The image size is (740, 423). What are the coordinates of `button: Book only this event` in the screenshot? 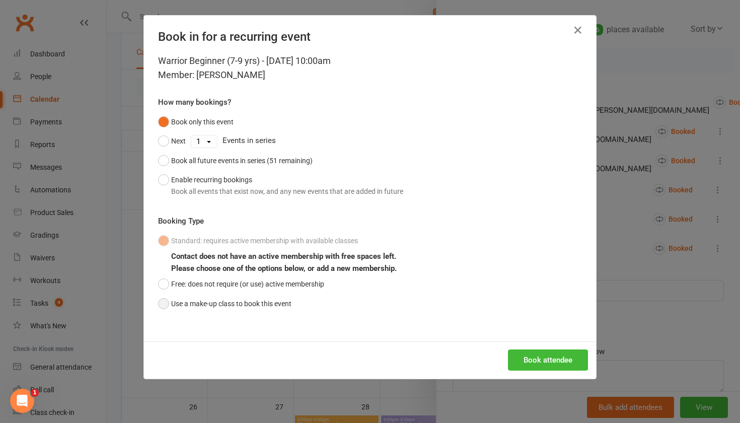 It's located at (196, 122).